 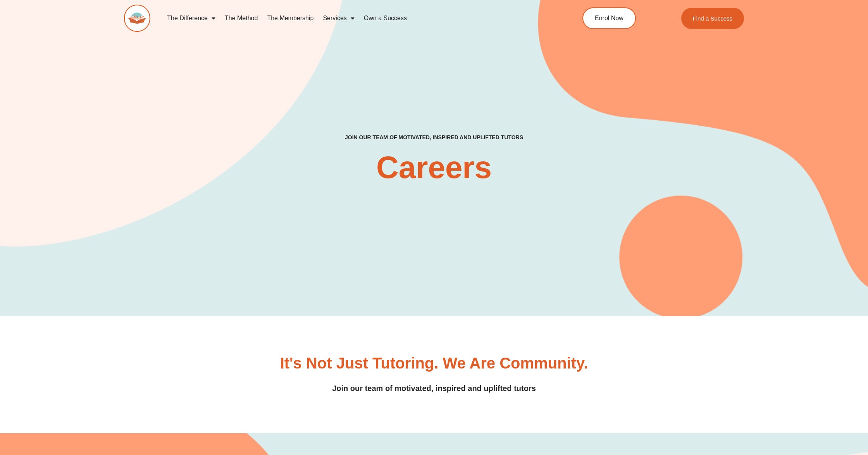 I want to click on h3: It's Not Just Tutoring. We are Community., so click(x=434, y=363).